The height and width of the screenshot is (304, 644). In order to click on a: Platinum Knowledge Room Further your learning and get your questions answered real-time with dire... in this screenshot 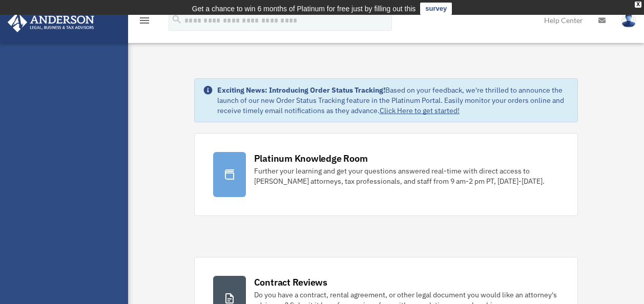, I will do `click(386, 174)`.